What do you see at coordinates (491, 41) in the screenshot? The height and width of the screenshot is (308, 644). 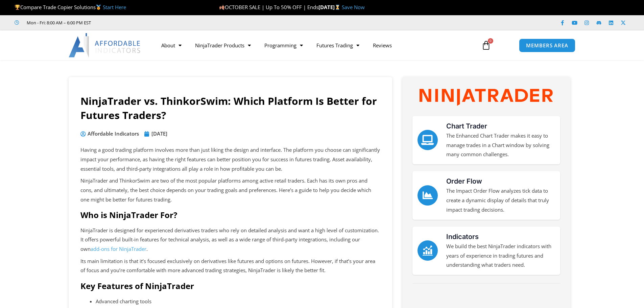 I see `span: 0` at bounding box center [491, 41].